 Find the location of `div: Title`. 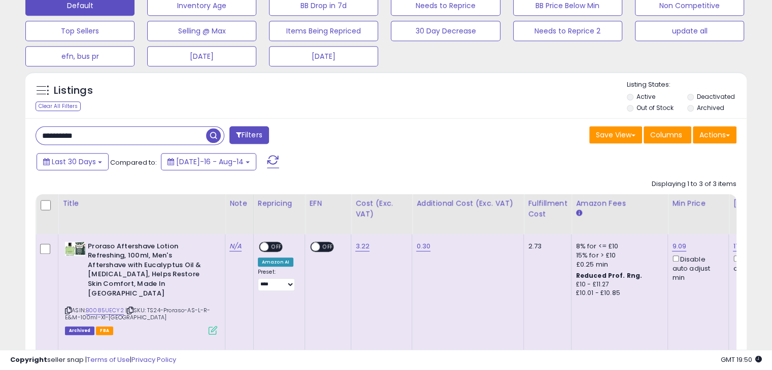

div: Title is located at coordinates (142, 203).